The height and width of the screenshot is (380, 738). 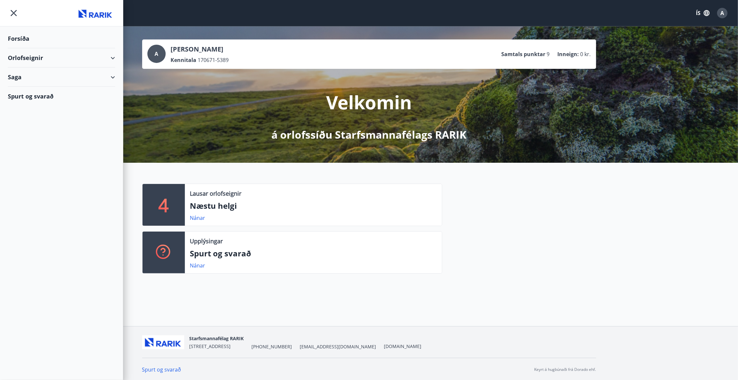 What do you see at coordinates (548, 54) in the screenshot?
I see `span: 9` at bounding box center [548, 54].